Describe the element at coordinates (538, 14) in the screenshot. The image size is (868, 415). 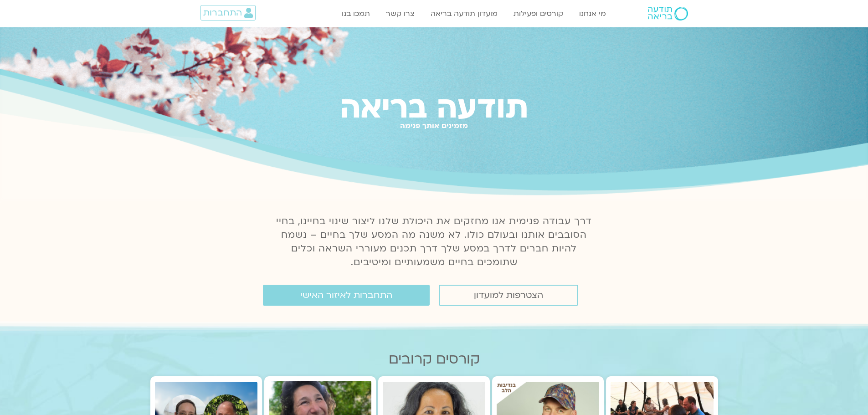
I see `a: קורסים ופעילות` at that location.